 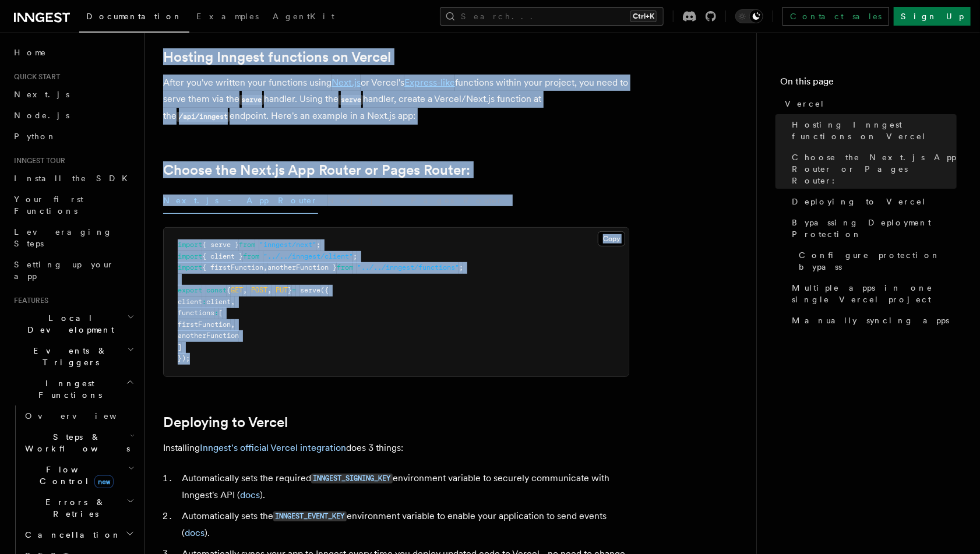 I want to click on span: anotherFunction, so click(x=208, y=336).